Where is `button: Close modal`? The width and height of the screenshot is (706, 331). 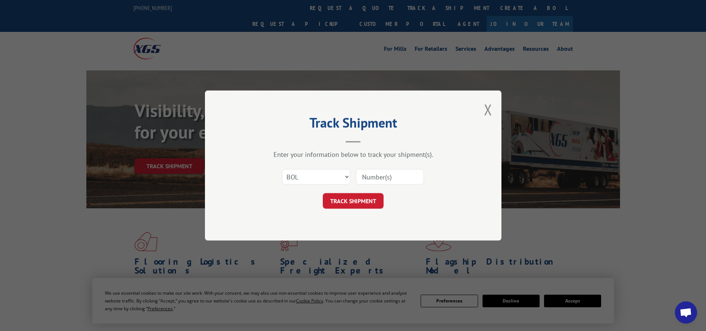
button: Close modal is located at coordinates (488, 109).